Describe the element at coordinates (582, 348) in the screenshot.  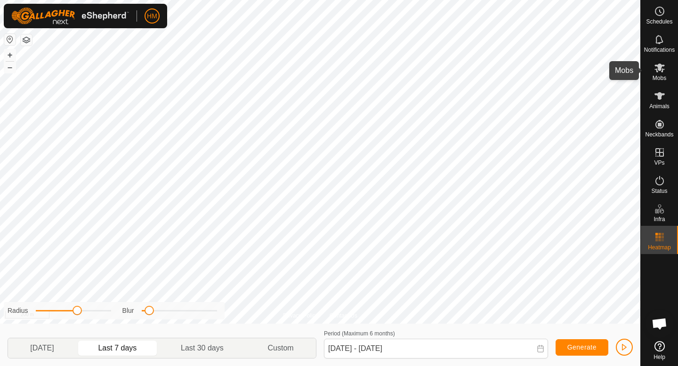
I see `button: Generate` at that location.